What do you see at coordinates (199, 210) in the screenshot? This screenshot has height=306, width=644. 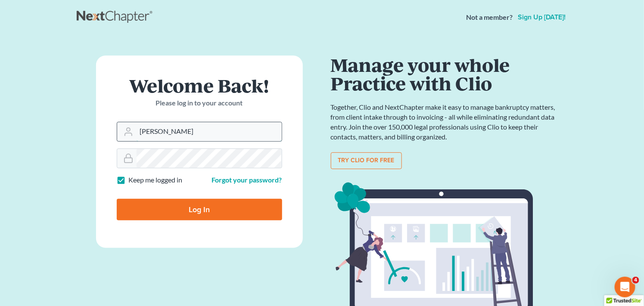 I see `input: Log In` at bounding box center [199, 210].